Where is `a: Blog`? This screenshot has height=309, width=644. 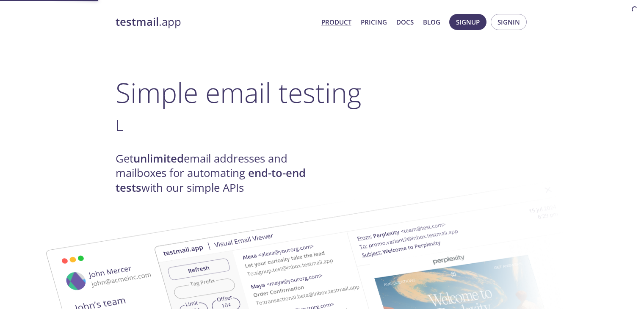 a: Blog is located at coordinates (432, 22).